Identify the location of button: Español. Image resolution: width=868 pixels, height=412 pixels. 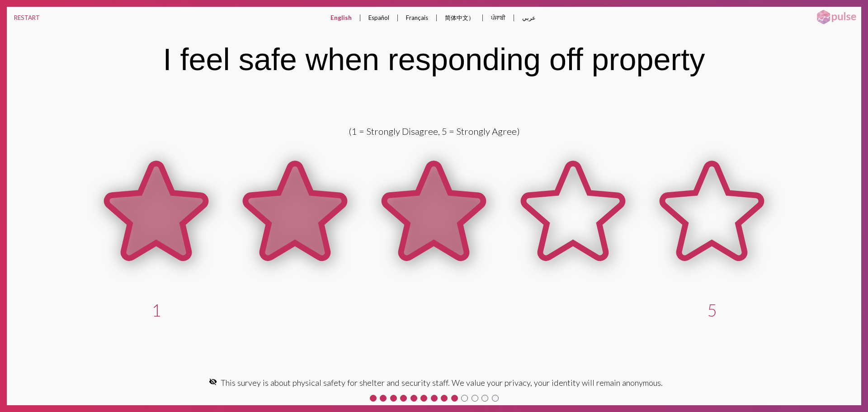
(379, 18).